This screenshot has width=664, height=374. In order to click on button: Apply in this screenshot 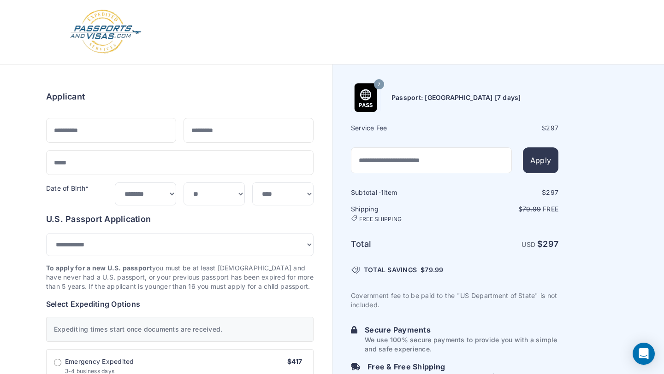, I will do `click(540, 160)`.